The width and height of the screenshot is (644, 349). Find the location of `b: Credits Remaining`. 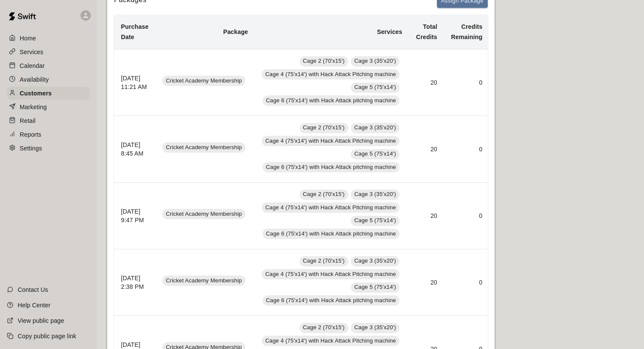

b: Credits Remaining is located at coordinates (467, 32).